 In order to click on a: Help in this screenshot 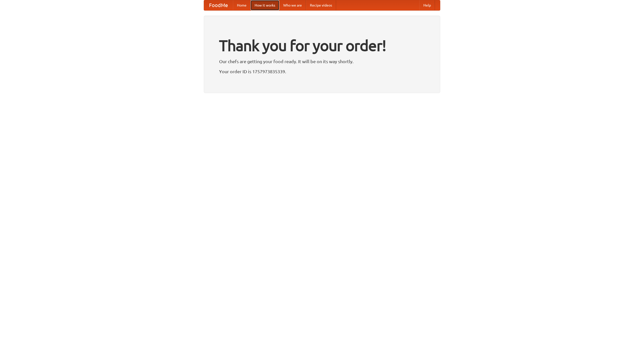, I will do `click(427, 5)`.